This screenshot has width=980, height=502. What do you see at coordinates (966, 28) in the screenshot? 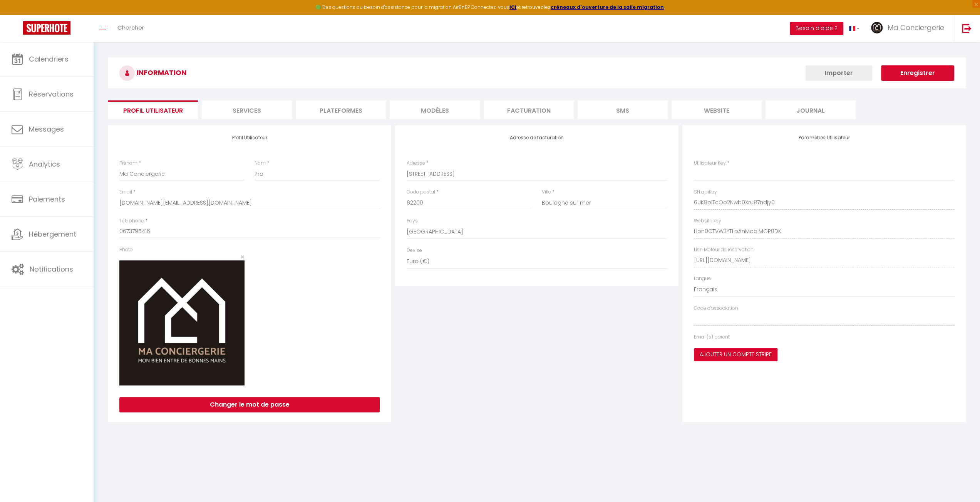
I see `img: logout` at bounding box center [966, 28].